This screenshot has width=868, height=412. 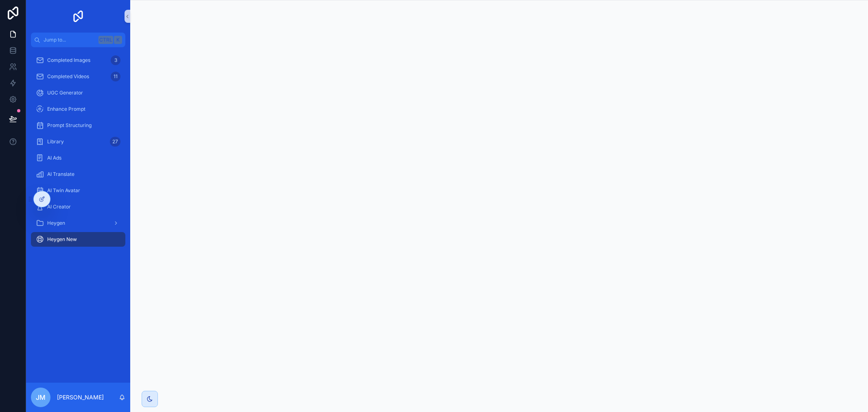 What do you see at coordinates (78, 191) in the screenshot?
I see `a: AI Twin Avatar` at bounding box center [78, 191].